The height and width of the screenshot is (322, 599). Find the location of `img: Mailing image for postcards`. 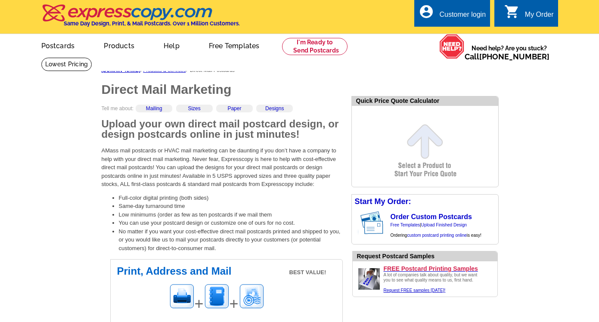

img: Mailing image for postcards is located at coordinates (252, 296).